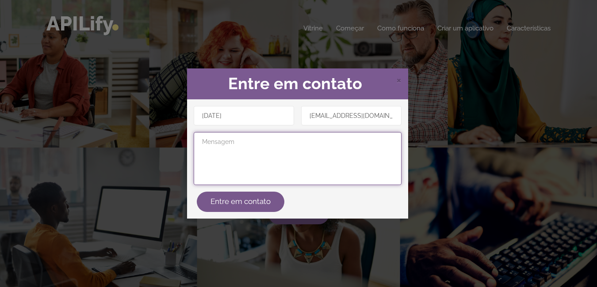  Describe the element at coordinates (351, 116) in the screenshot. I see `input: Email` at that location.